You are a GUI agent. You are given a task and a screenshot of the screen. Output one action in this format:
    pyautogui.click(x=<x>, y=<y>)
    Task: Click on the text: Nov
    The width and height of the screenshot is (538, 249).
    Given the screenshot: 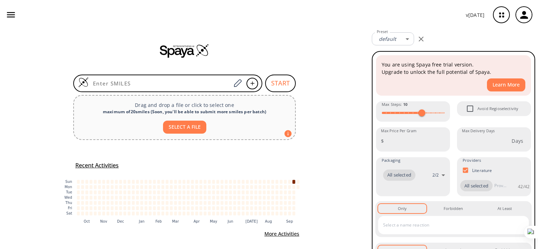 What is the action you would take?
    pyautogui.click(x=104, y=221)
    